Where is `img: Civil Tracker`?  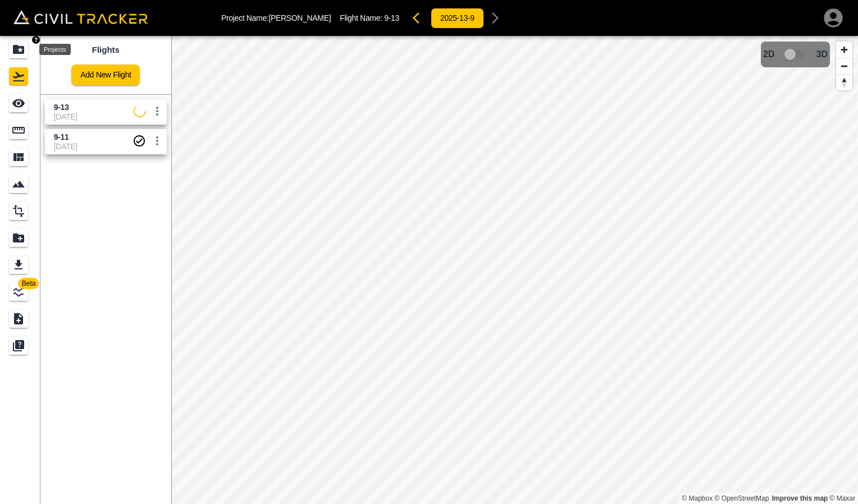 img: Civil Tracker is located at coordinates (80, 17).